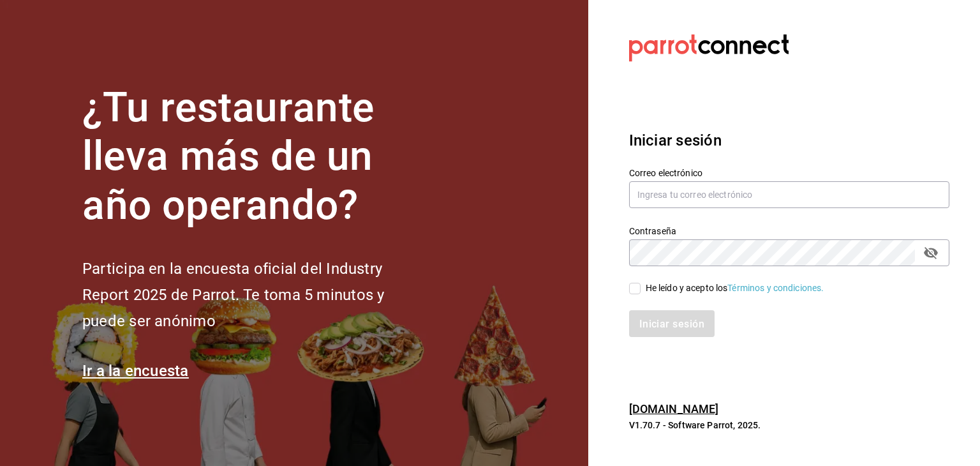  I want to click on button: campo de contraseña, so click(930, 253).